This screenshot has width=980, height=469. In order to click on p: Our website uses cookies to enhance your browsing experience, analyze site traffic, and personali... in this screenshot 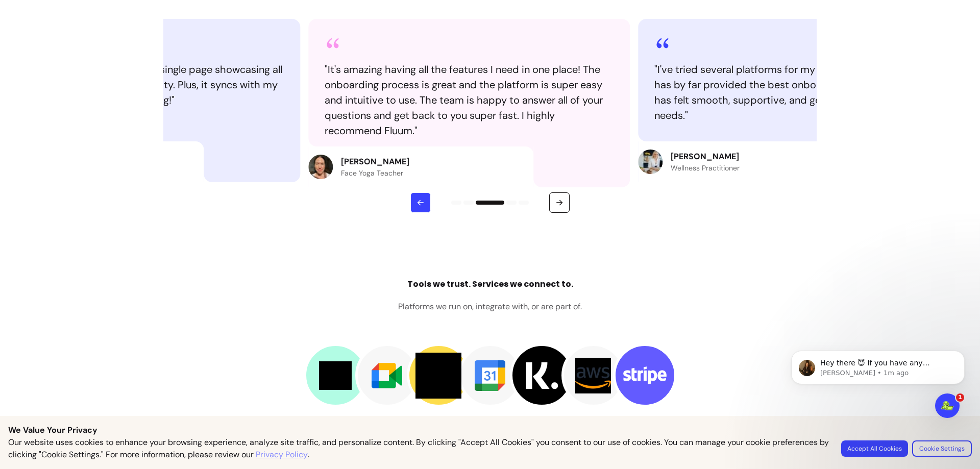, I will do `click(419, 449)`.